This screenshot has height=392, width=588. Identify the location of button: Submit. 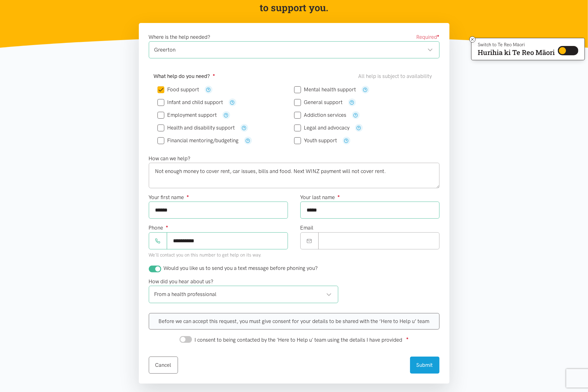
(425, 365).